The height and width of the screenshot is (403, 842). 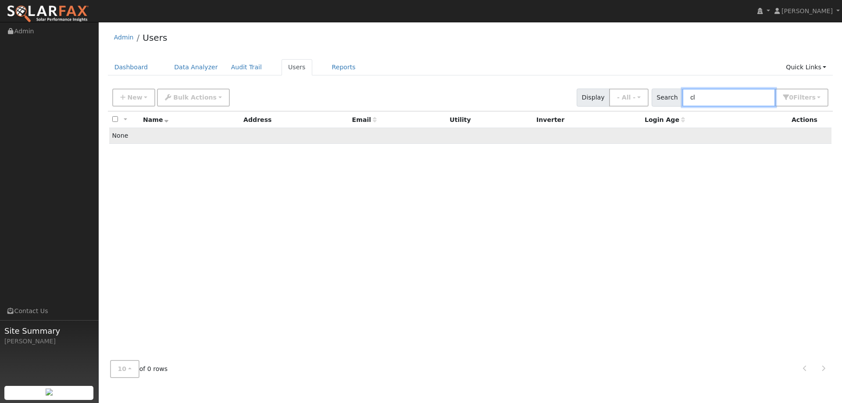 What do you see at coordinates (807, 67) in the screenshot?
I see `a: Quick Links` at bounding box center [807, 67].